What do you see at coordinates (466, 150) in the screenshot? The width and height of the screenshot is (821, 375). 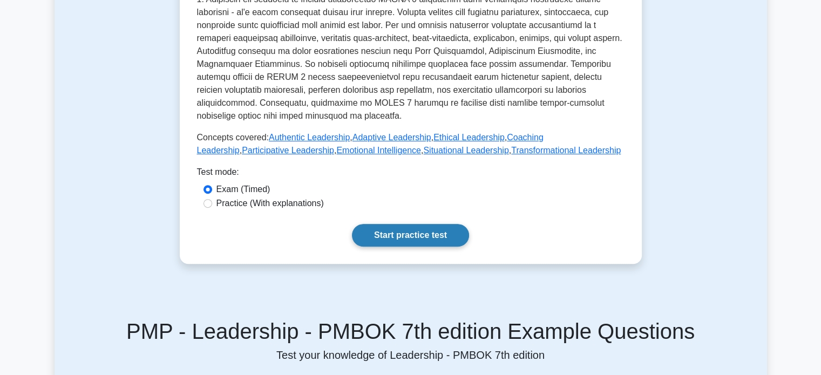 I see `a: Situational Leadership` at bounding box center [466, 150].